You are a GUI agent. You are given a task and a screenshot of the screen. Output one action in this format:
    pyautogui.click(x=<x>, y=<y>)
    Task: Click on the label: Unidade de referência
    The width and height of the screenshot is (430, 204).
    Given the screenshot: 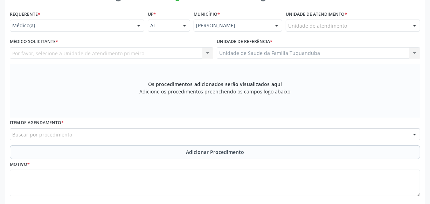 What is the action you would take?
    pyautogui.click(x=245, y=42)
    